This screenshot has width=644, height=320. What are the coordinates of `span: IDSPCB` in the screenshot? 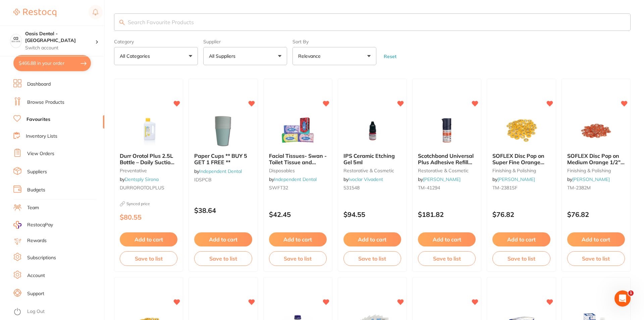 It's located at (203, 179).